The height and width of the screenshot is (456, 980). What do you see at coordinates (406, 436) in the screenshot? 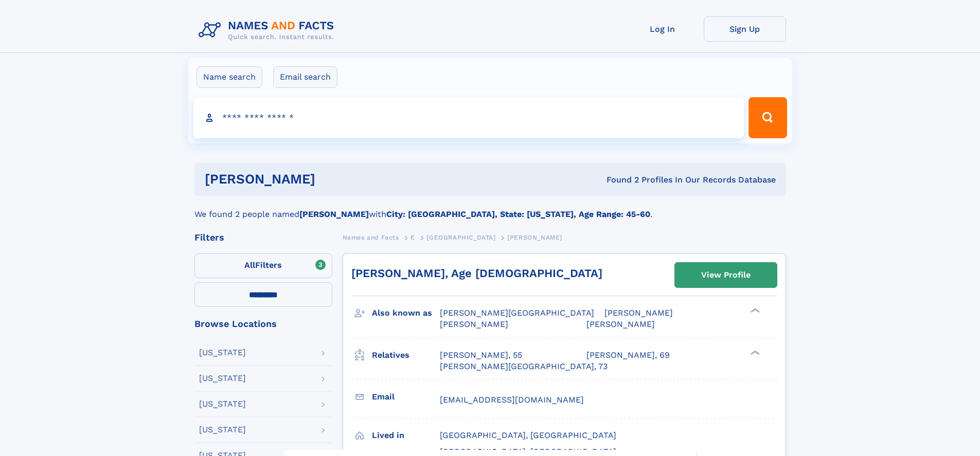
I see `h3: Lived in` at bounding box center [406, 436].